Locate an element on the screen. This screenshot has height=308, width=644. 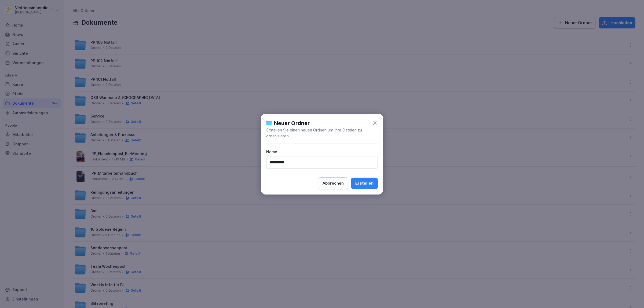
div: Erstellen is located at coordinates (364, 183).